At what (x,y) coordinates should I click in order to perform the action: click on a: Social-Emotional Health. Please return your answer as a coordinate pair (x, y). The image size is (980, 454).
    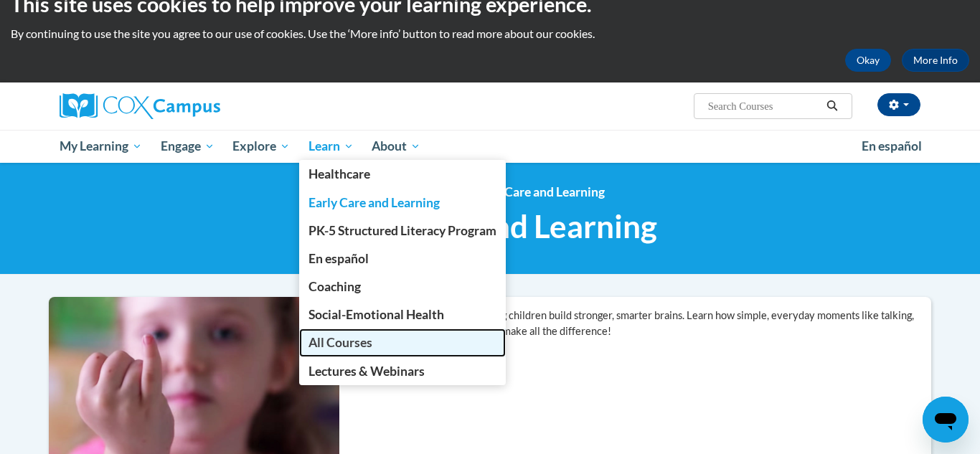
    Looking at the image, I should click on (403, 314).